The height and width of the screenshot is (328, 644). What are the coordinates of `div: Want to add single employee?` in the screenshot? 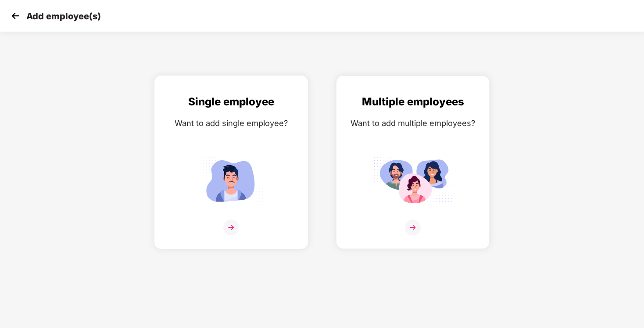 It's located at (231, 123).